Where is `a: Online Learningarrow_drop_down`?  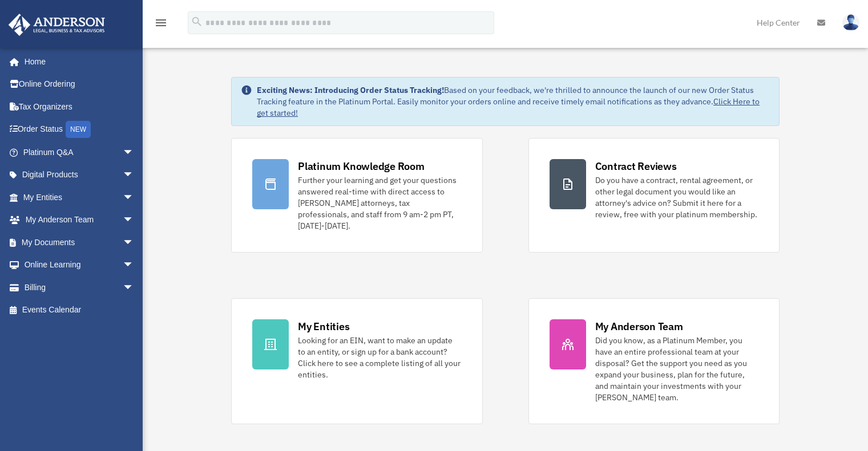 a: Online Learningarrow_drop_down is located at coordinates (79, 265).